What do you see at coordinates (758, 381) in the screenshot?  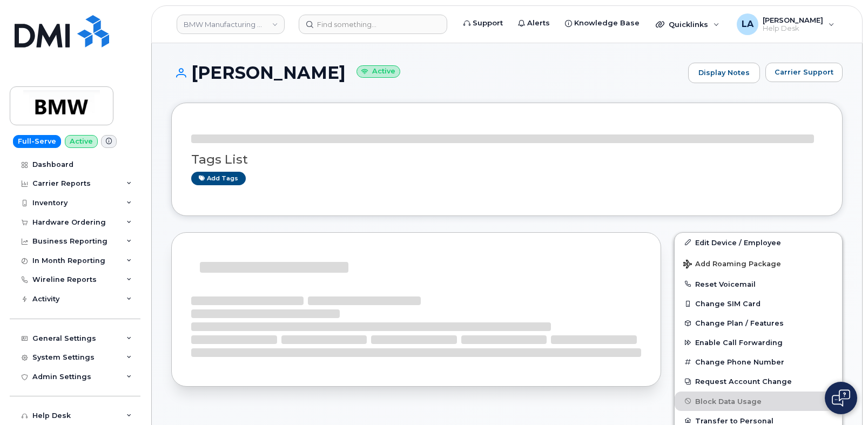 I see `button: Request Account Change` at bounding box center [758, 381].